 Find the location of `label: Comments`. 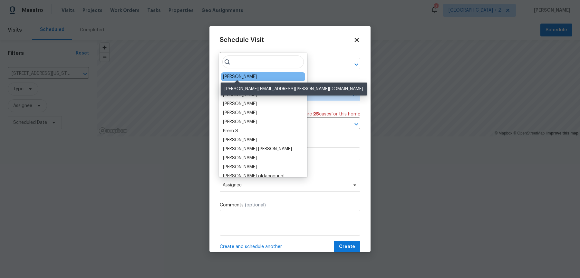

label: Comments is located at coordinates (290, 205).